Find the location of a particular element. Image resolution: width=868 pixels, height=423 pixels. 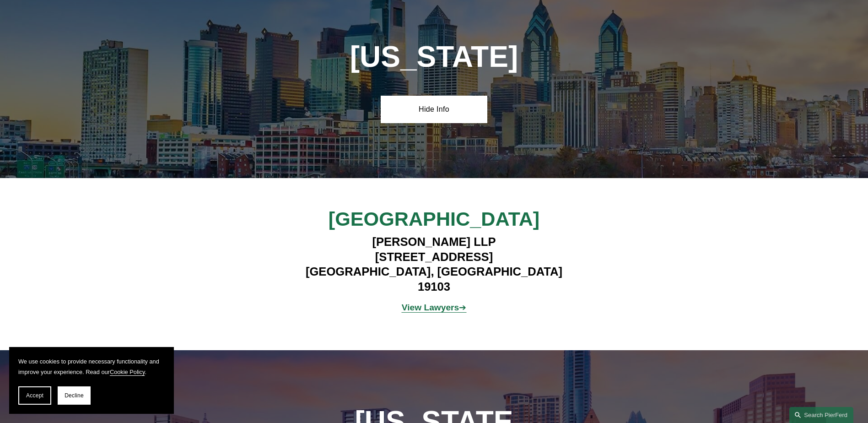

a: View Lawyers➔ is located at coordinates (434, 307).